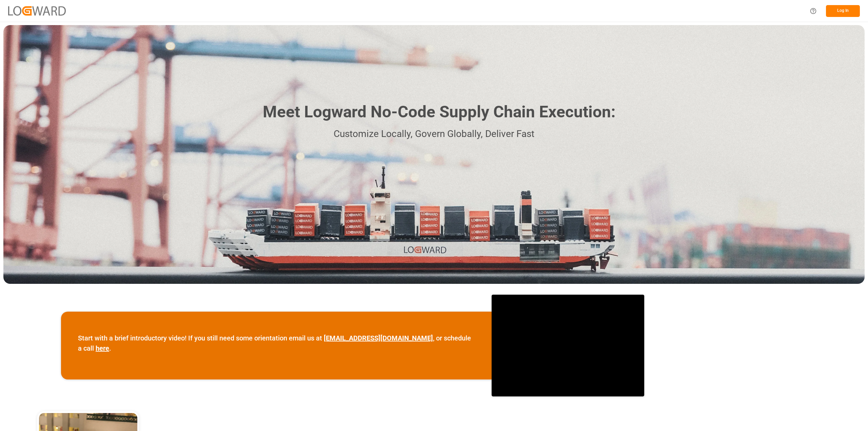 This screenshot has width=868, height=431. Describe the element at coordinates (37, 11) in the screenshot. I see `img: Logward_new_orange.png` at that location.